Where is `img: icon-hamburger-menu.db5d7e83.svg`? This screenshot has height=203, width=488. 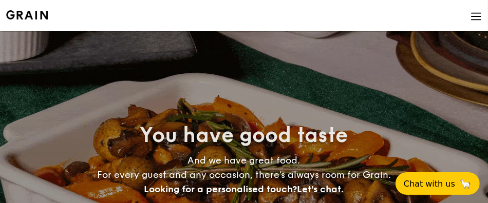
img: icon-hamburger-menu.db5d7e83.svg is located at coordinates (476, 16).